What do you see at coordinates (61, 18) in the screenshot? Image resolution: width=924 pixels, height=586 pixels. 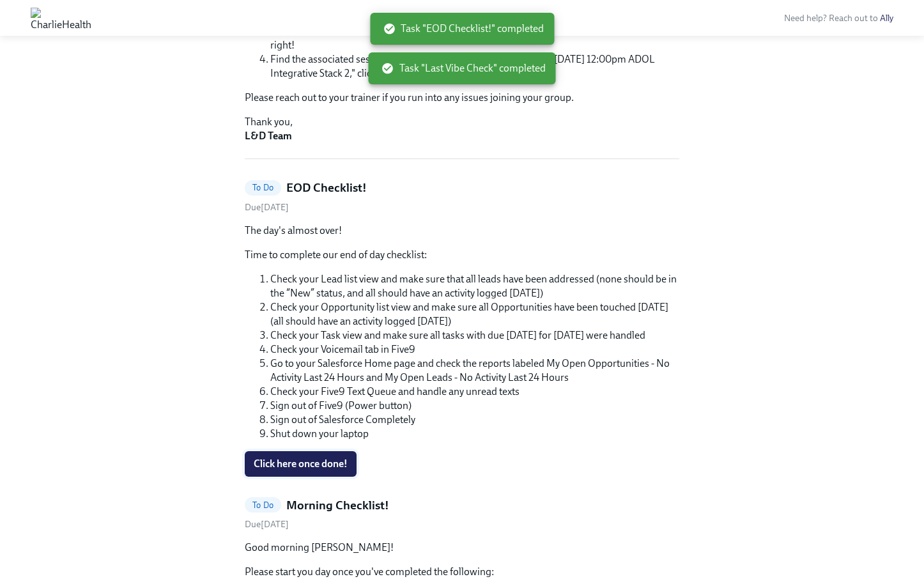 I see `img: CharlieHealth` at bounding box center [61, 18].